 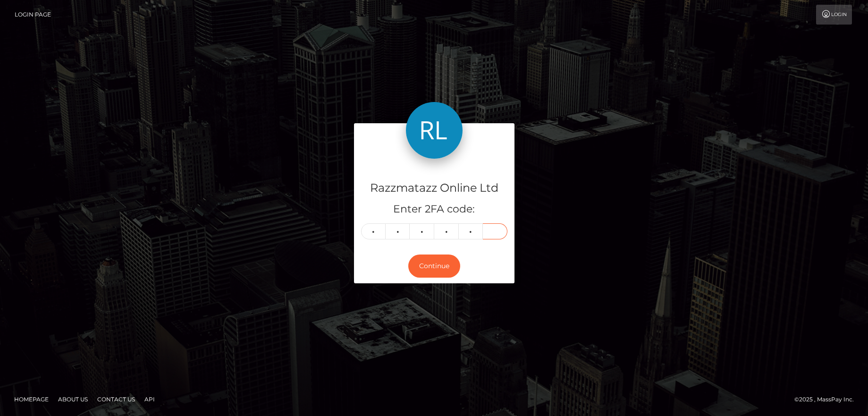 I want to click on div: © 2025 , MassPay Inc., so click(x=828, y=399).